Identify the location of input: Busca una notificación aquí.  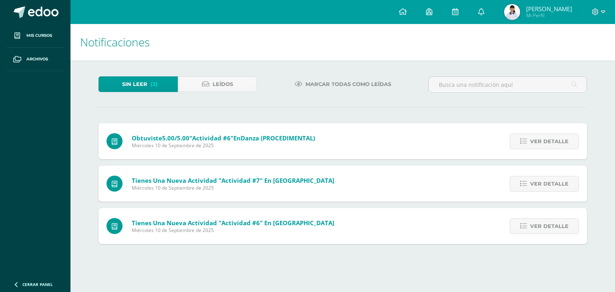
(508, 85).